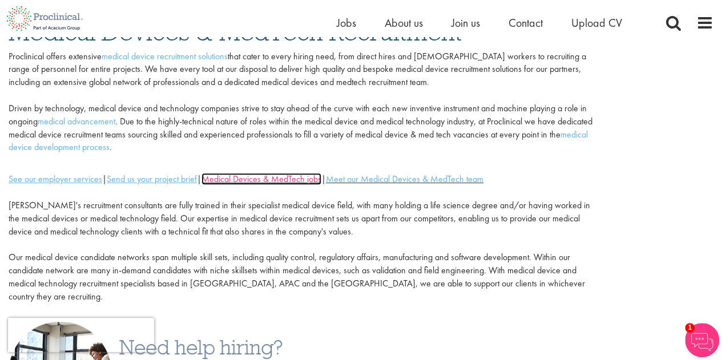  Describe the element at coordinates (164, 56) in the screenshot. I see `a: medical device recruitment solutions` at that location.